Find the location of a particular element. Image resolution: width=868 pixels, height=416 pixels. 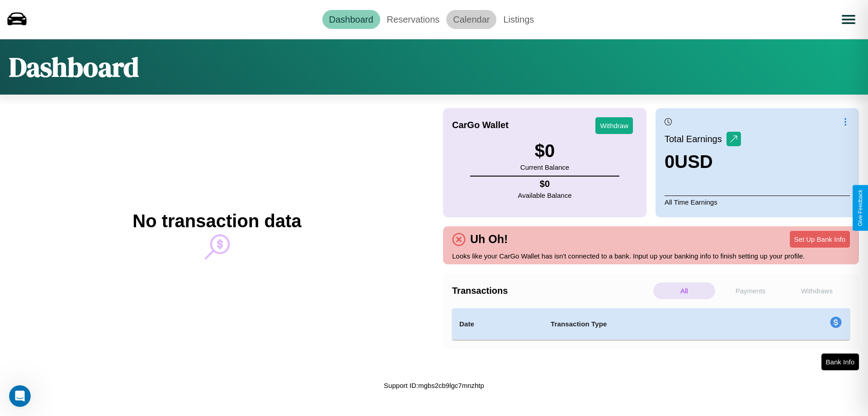

h2: No transaction data is located at coordinates (217, 220).